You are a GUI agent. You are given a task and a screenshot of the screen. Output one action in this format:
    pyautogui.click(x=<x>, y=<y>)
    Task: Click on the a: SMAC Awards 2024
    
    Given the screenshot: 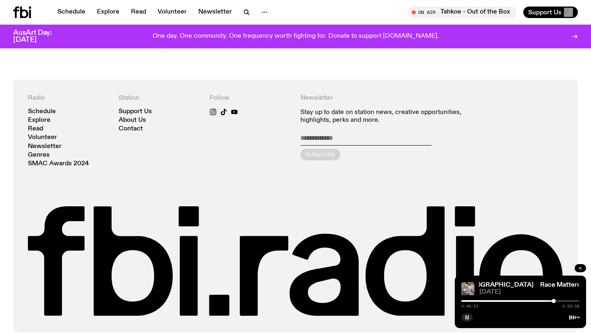 What is the action you would take?
    pyautogui.click(x=58, y=164)
    